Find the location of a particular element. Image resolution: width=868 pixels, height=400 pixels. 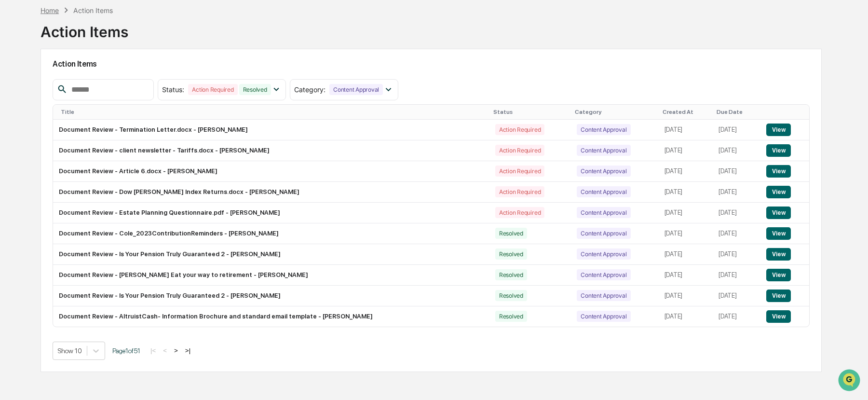

span: Category : is located at coordinates (310, 89).